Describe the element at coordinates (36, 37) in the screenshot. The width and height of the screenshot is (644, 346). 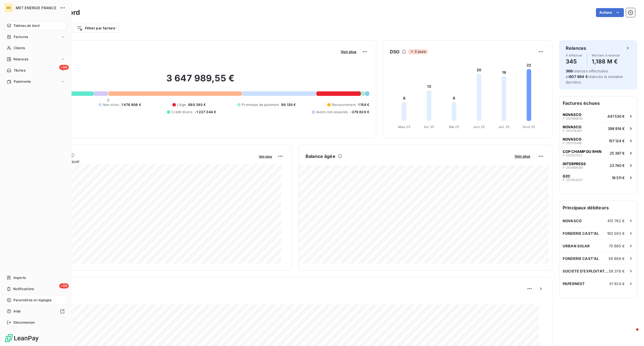
I see `a: Factures` at that location.